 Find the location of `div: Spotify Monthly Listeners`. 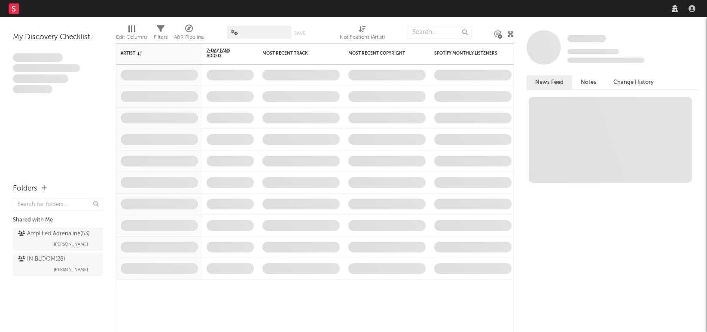

div: Spotify Monthly Listeners is located at coordinates (467, 53).